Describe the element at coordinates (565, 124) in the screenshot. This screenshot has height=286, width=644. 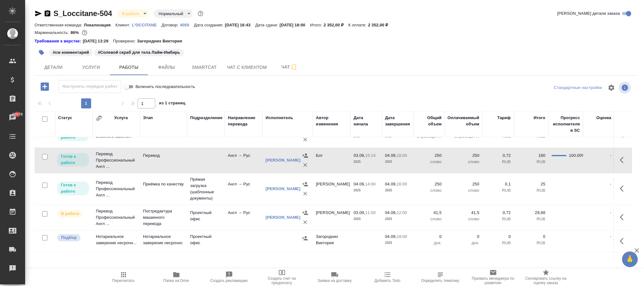
I see `div: Прогресс исполнителя в SC` at that location.